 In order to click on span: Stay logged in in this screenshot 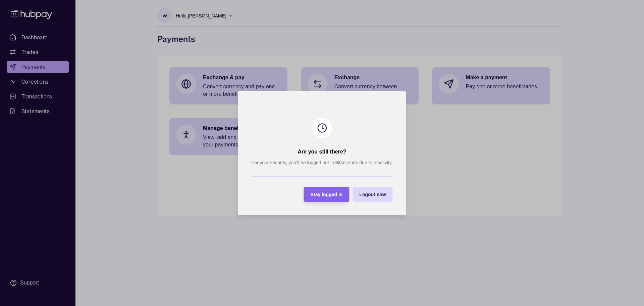, I will do `click(327, 194)`.